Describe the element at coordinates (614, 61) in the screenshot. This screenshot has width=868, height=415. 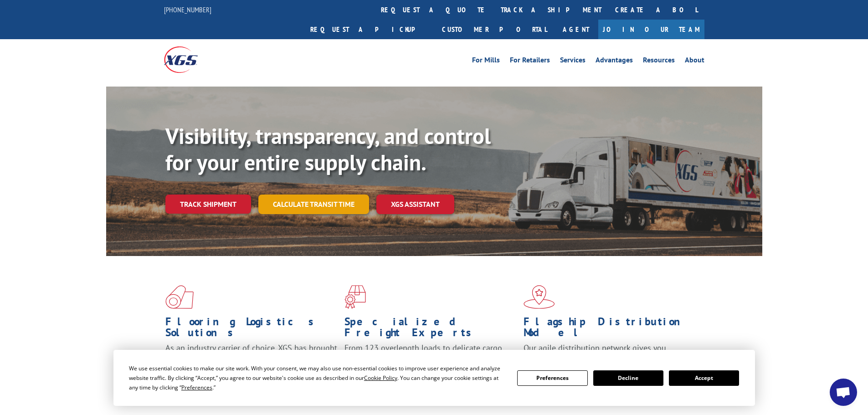
I see `a: Advantages` at that location.